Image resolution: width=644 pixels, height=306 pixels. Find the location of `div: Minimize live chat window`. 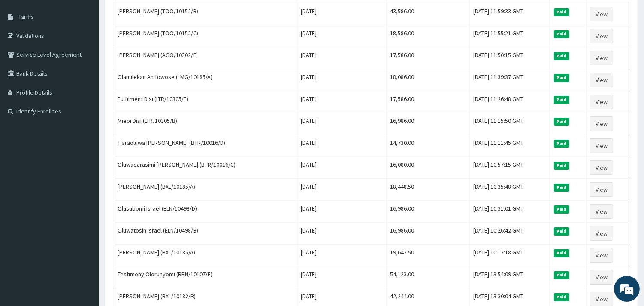

div: Minimize live chat window is located at coordinates (151, 15).